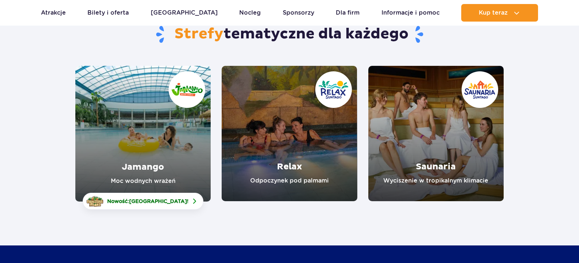  What do you see at coordinates (250, 13) in the screenshot?
I see `a: Nocleg` at bounding box center [250, 13].